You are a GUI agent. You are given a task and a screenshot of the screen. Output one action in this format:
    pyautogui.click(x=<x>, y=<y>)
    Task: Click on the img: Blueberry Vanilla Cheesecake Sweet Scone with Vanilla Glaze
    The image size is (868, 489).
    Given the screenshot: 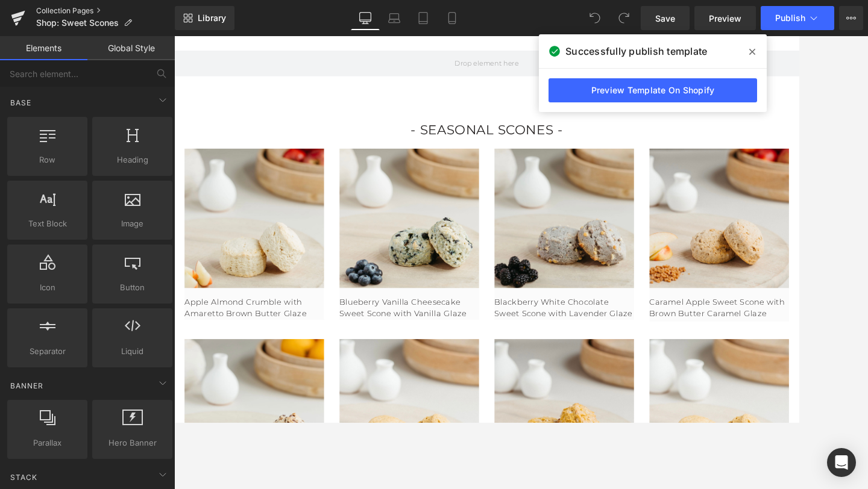 What is the action you would take?
    pyautogui.click(x=274, y=213)
    